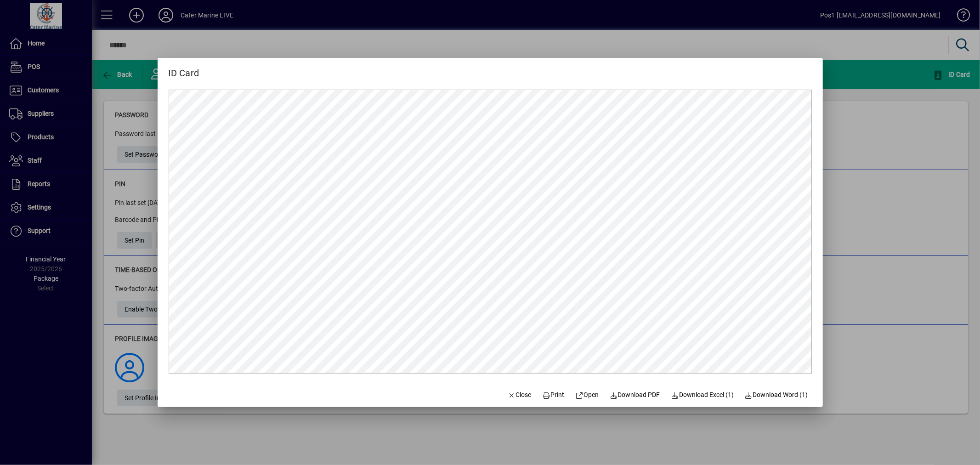  What do you see at coordinates (777, 395) in the screenshot?
I see `button: Download Word (1)` at bounding box center [777, 395].